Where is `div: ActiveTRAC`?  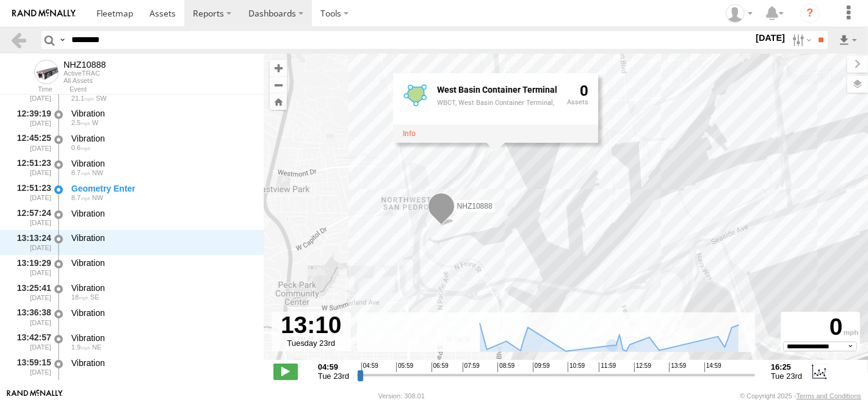
div: ActiveTRAC is located at coordinates (84, 74).